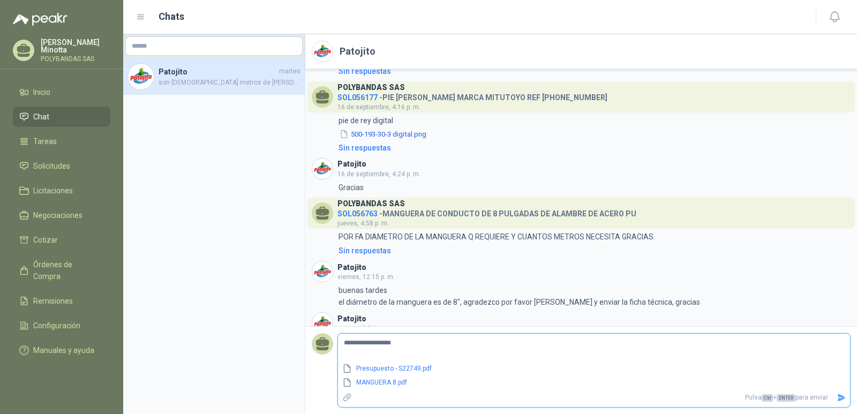  Describe the element at coordinates (357, 97) in the screenshot. I see `span: SOL056177` at that location.